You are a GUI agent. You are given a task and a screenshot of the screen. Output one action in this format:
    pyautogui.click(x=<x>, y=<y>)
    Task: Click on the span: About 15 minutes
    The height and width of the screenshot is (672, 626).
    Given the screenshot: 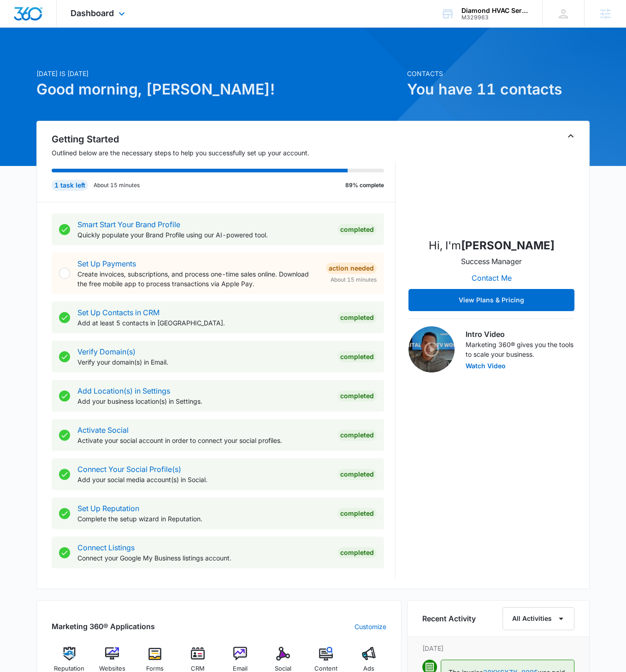 What is the action you would take?
    pyautogui.click(x=353, y=280)
    